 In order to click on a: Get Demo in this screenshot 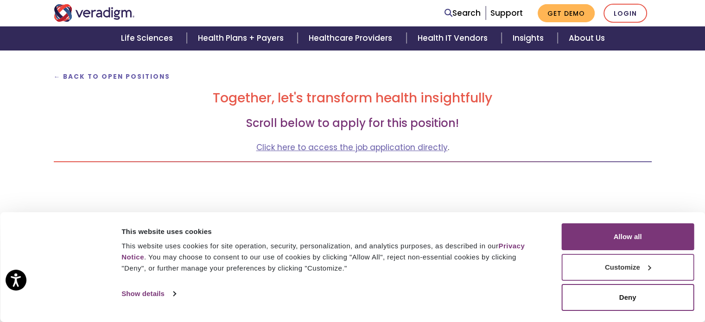, I will do `click(566, 13)`.